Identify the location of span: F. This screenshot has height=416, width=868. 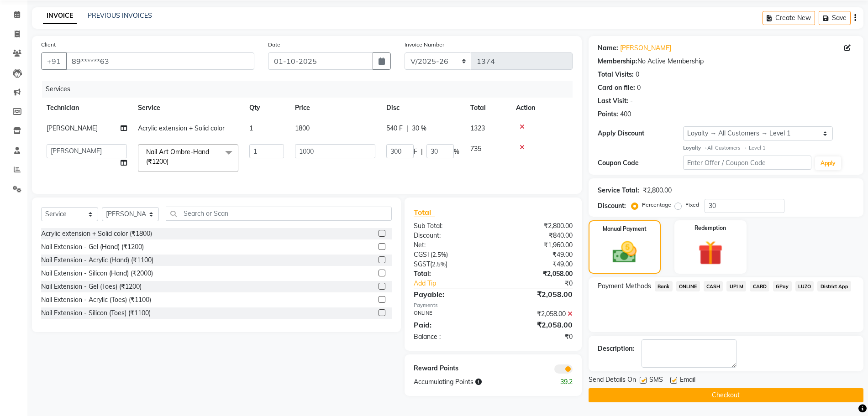
(416, 151).